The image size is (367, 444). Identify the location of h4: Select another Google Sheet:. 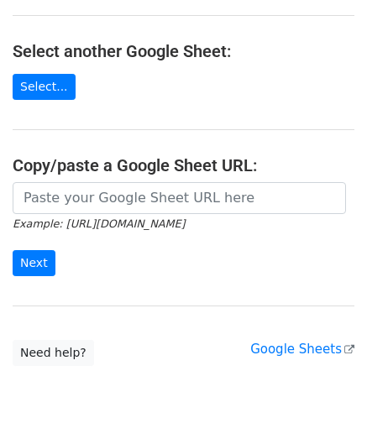
(183, 51).